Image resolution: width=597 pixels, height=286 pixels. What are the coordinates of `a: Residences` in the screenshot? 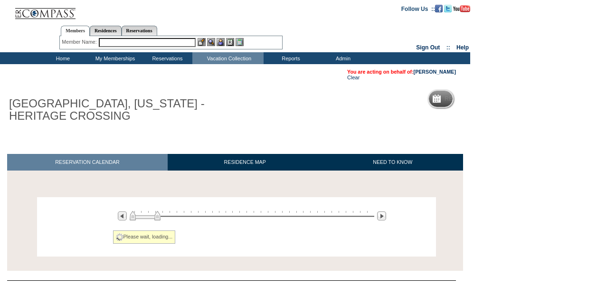 It's located at (105, 30).